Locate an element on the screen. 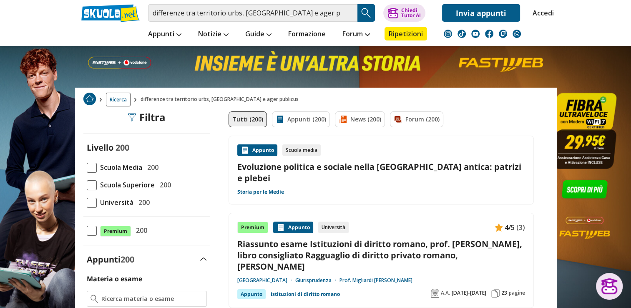 This screenshot has height=308, width=631. button: ChiediTutor AI is located at coordinates (404, 13).